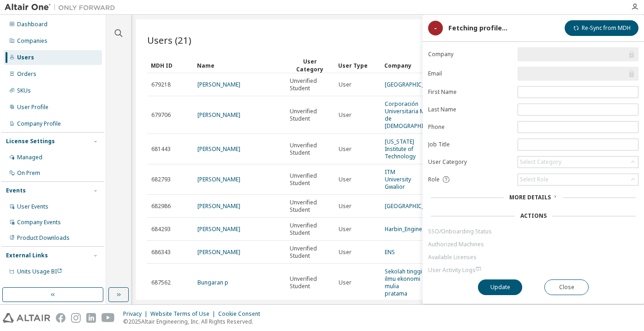  Describe the element at coordinates (533, 245) in the screenshot. I see `a: Authorized Machines` at that location.